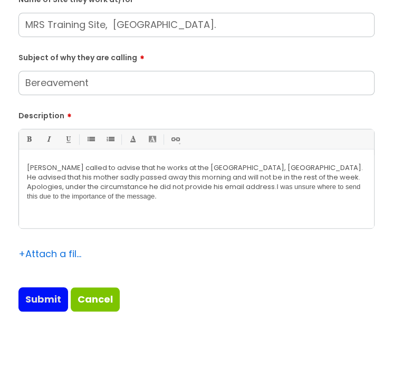  Describe the element at coordinates (48, 139) in the screenshot. I see `a: Italic (Ctrl-I)` at that location.